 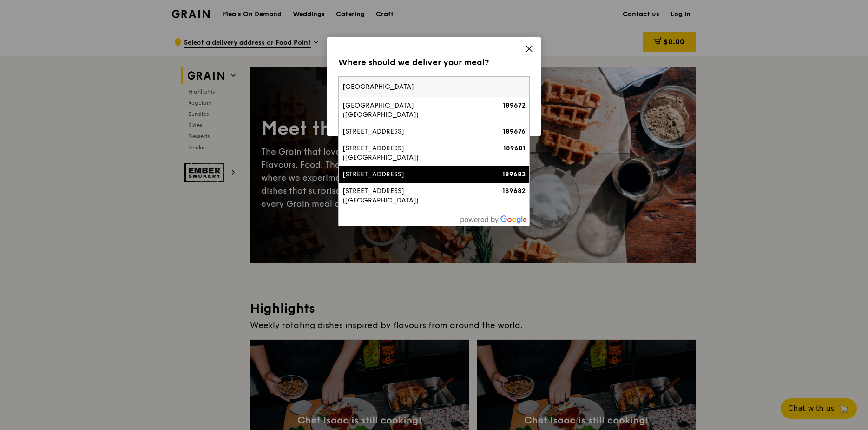 I want to click on div: Where should we deliver your meal?, so click(x=434, y=63).